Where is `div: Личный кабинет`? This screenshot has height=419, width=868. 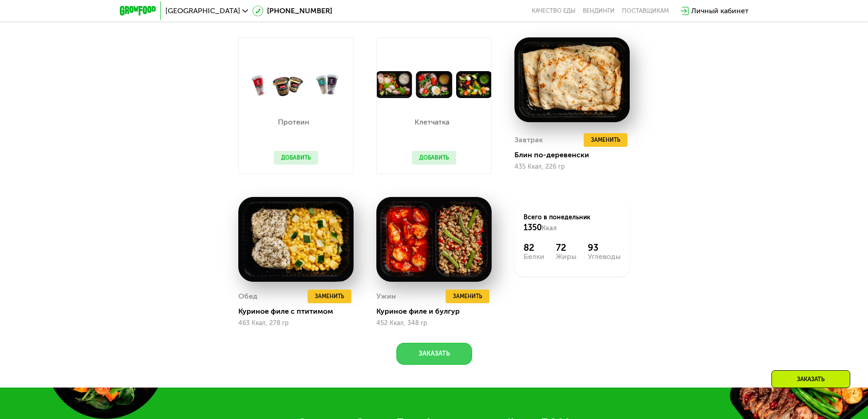 div: Личный кабинет is located at coordinates (720, 11).